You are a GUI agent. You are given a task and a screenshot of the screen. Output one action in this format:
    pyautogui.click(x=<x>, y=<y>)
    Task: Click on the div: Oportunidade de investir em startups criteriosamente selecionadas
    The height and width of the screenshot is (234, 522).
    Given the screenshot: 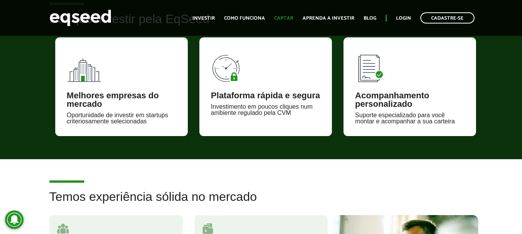 What is the action you would take?
    pyautogui.click(x=121, y=119)
    